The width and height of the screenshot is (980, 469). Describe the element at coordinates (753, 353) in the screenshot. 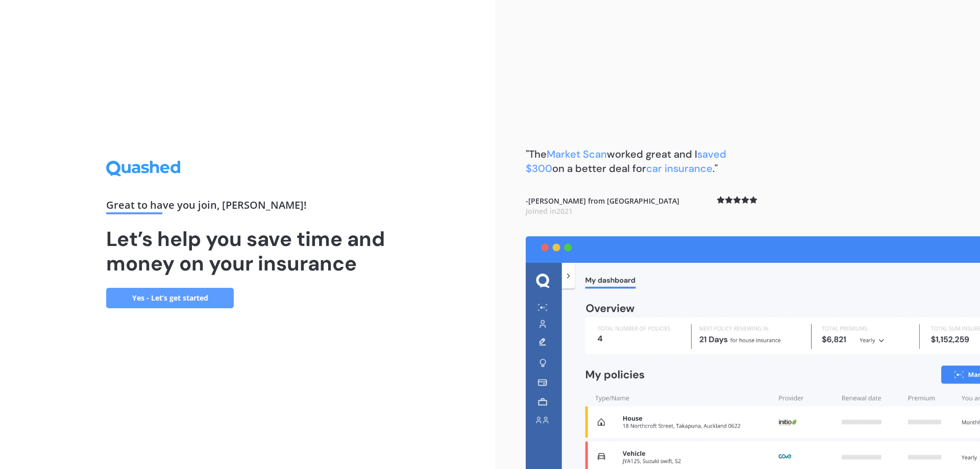

I see `img: dashboard.webp` at that location.